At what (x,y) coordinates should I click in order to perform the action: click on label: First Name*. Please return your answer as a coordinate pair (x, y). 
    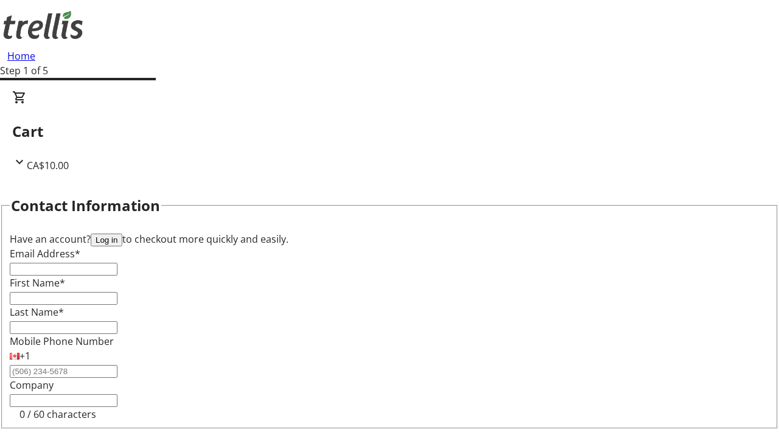
    Looking at the image, I should click on (37, 283).